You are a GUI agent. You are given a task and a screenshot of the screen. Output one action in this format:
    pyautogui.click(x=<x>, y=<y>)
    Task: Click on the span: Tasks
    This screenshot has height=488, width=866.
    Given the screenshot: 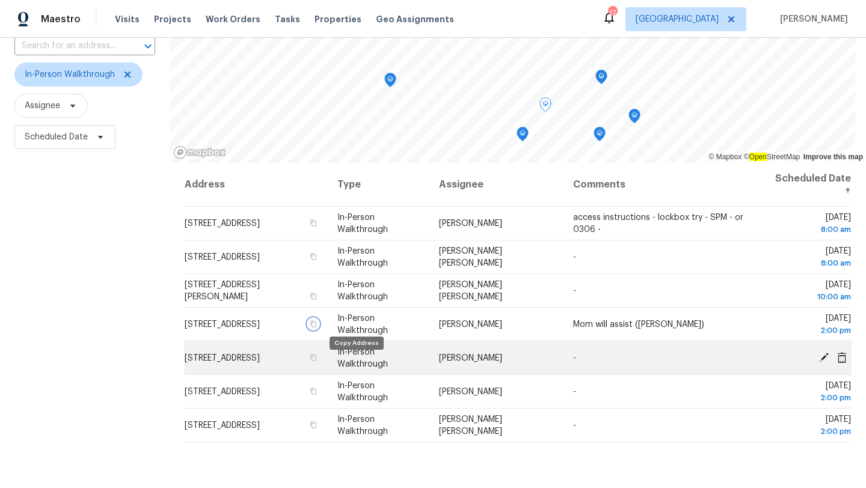 What is the action you would take?
    pyautogui.click(x=288, y=19)
    